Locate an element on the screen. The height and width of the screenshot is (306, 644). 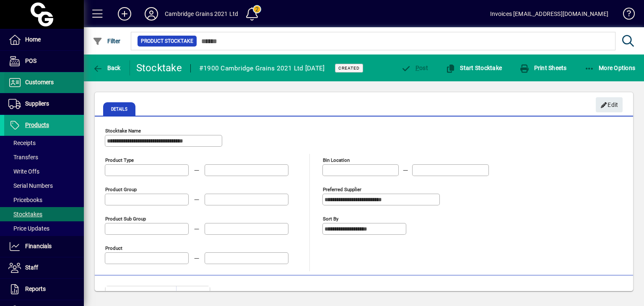
a: Price Updates is located at coordinates (44, 228).